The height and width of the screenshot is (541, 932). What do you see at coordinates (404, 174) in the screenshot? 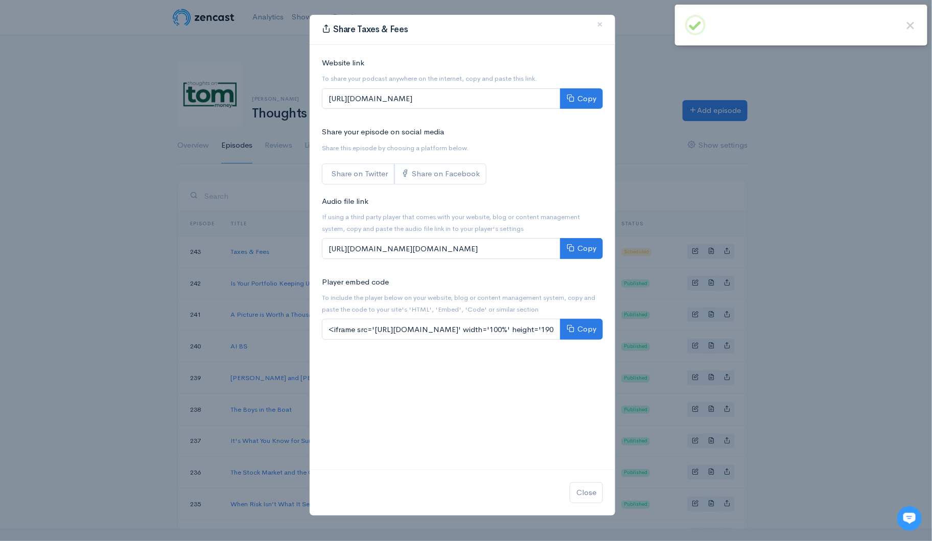
I see `div: Social sharing links` at bounding box center [404, 174].